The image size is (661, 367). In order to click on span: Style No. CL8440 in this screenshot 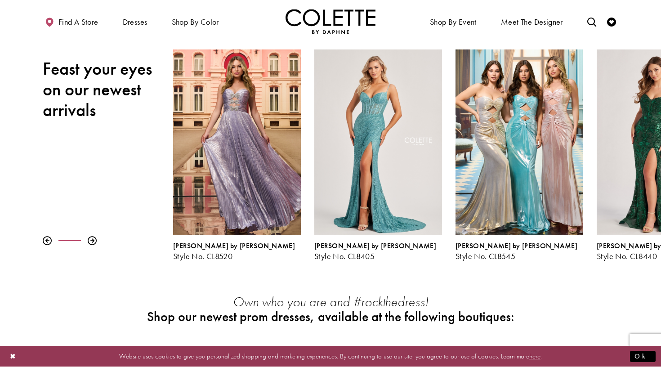, I will do `click(627, 256)`.